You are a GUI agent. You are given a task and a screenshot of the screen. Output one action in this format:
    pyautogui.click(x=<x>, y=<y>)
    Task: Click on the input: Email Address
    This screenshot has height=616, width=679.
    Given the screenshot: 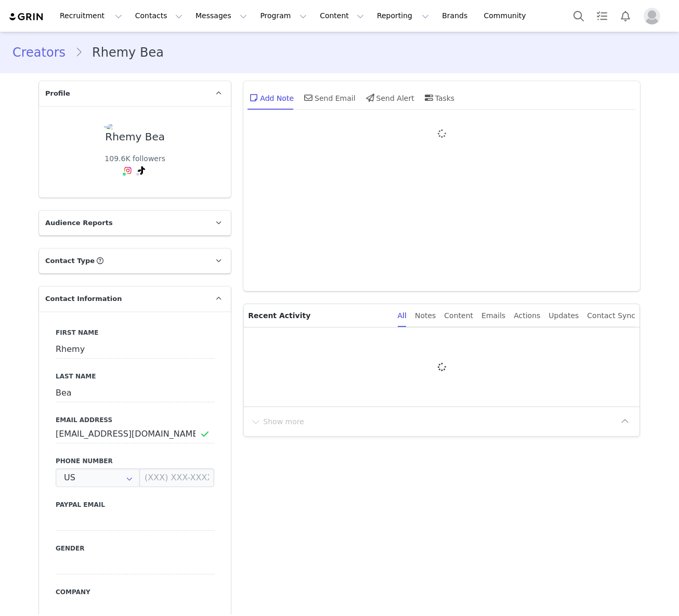 What is the action you would take?
    pyautogui.click(x=135, y=434)
    